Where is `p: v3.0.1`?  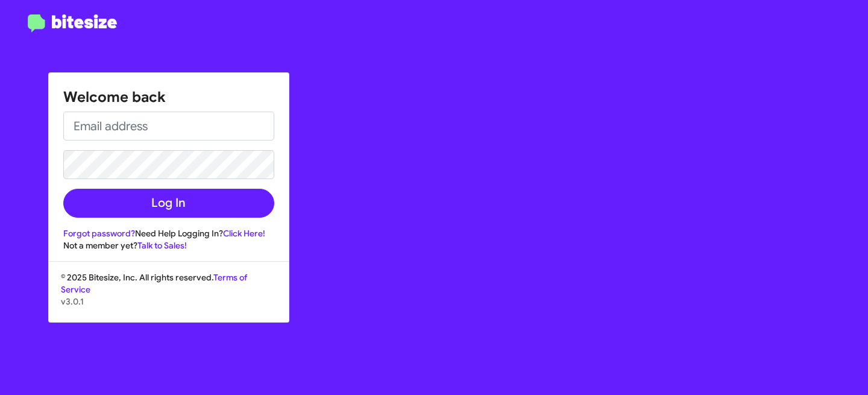
p: v3.0.1 is located at coordinates (168, 302).